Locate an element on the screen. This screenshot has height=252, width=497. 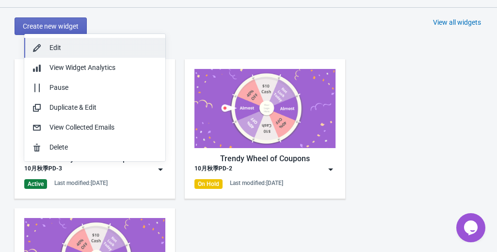
div: View Collected Emails is located at coordinates (103, 127).